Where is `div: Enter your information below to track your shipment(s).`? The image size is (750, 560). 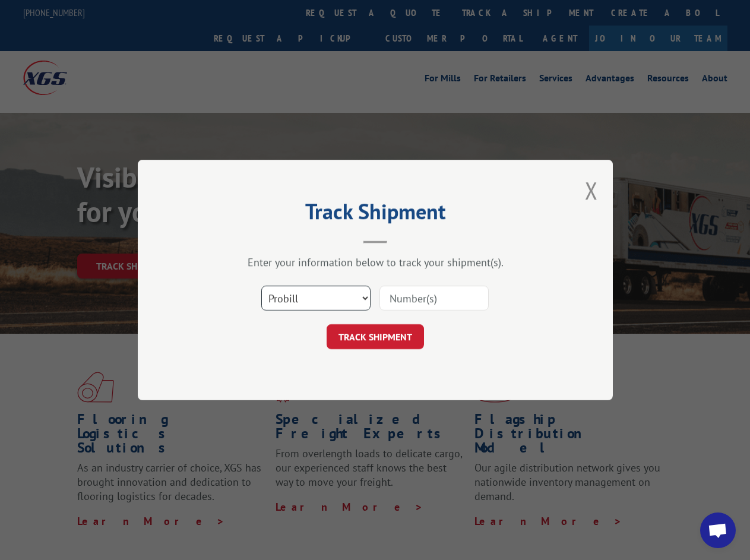
div: Enter your information below to track your shipment(s). is located at coordinates (375, 262).